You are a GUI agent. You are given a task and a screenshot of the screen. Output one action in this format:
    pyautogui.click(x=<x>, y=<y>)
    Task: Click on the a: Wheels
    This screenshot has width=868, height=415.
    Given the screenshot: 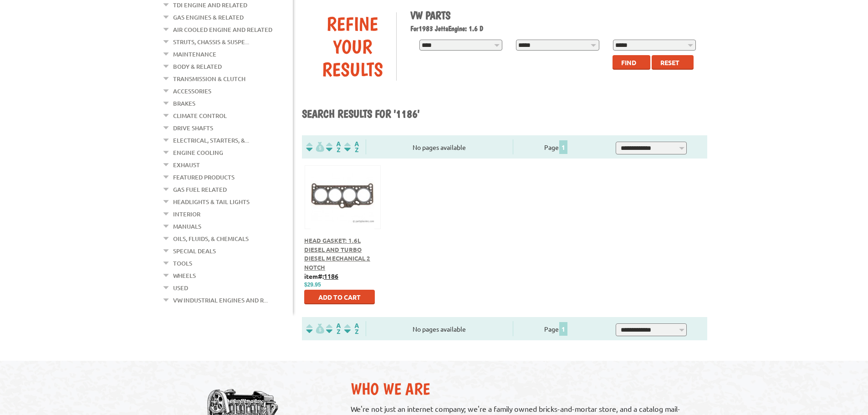 What is the action you would take?
    pyautogui.click(x=184, y=276)
    